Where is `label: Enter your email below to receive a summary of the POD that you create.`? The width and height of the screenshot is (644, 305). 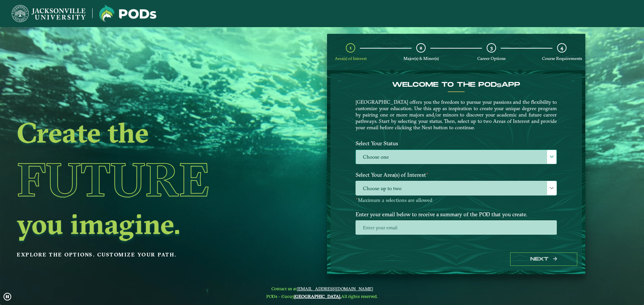 label: Enter your email below to receive a summary of the POD that you create. is located at coordinates (456, 214).